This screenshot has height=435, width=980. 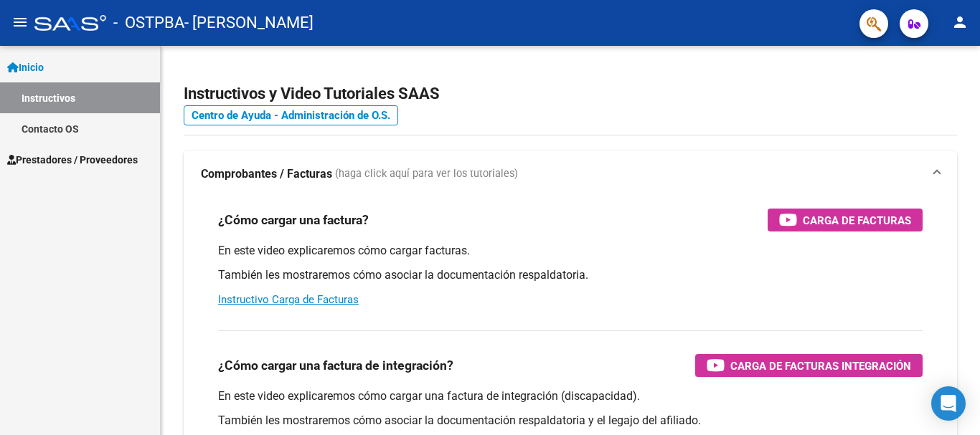 I want to click on span: Inicio, so click(x=25, y=67).